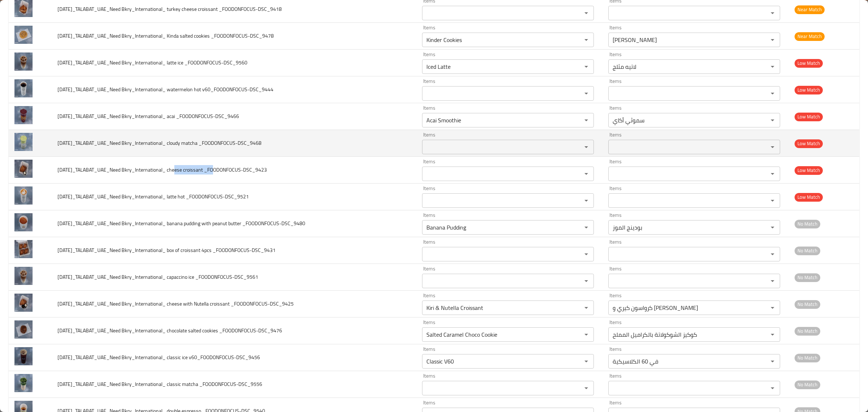  What do you see at coordinates (23, 222) in the screenshot?
I see `img: 2025-10-6_TALABAT_UAE_Need Bkry_International_ banana pudding with peanut butter _FOODONFOCUS-DSC...` at bounding box center [23, 222].